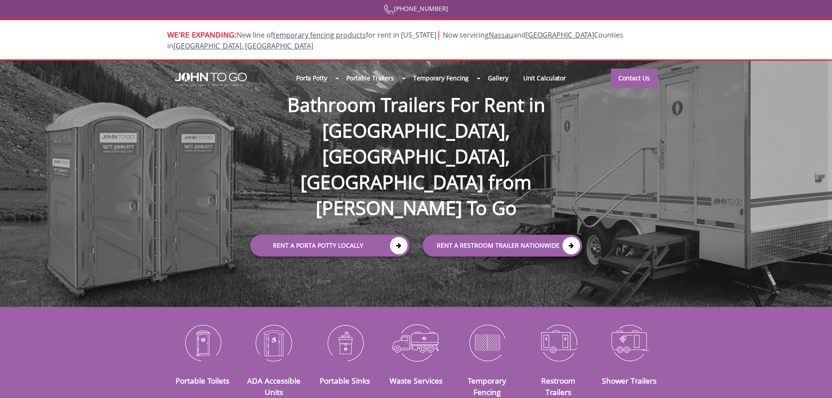 Image resolution: width=832 pixels, height=398 pixels. Describe the element at coordinates (344, 380) in the screenshot. I see `a: Portable Sinks` at that location.